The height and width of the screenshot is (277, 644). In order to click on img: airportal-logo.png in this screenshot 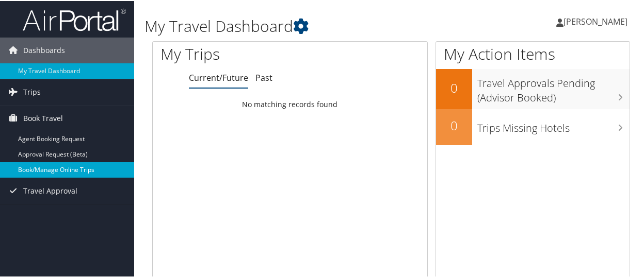, I will do `click(74, 19)`.